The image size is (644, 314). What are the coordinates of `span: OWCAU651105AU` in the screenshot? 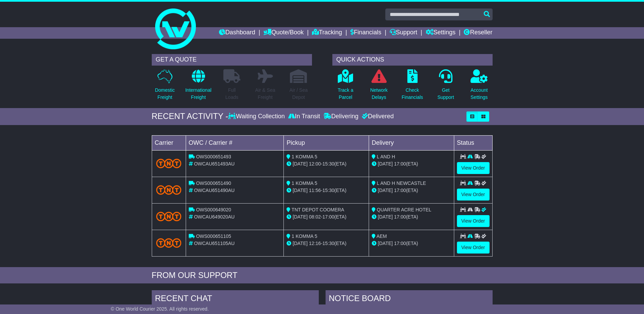 It's located at (214, 243).